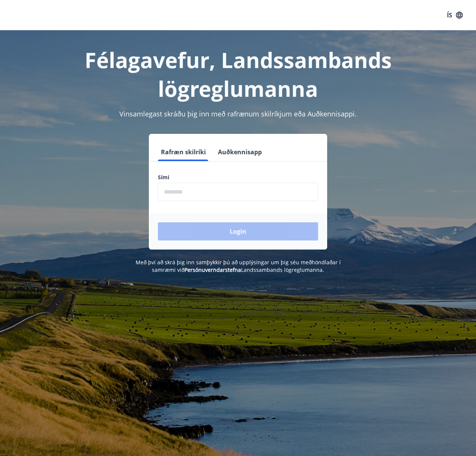 The height and width of the screenshot is (456, 476). What do you see at coordinates (238, 74) in the screenshot?
I see `h1: Félagavefur, Landssambands lögreglumanna` at bounding box center [238, 74].